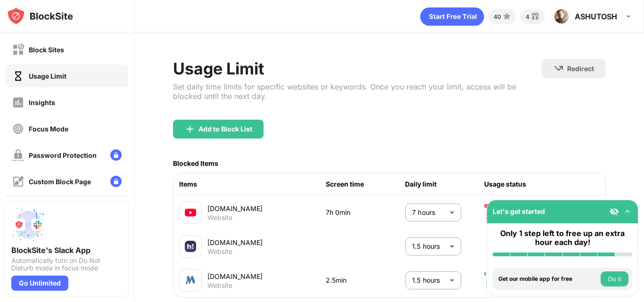  I want to click on div: 4, so click(527, 17).